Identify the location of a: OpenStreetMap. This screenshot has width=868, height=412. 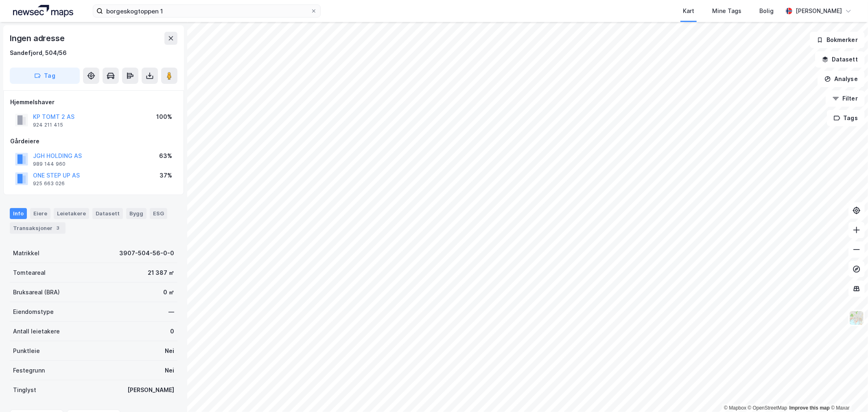
(768, 408).